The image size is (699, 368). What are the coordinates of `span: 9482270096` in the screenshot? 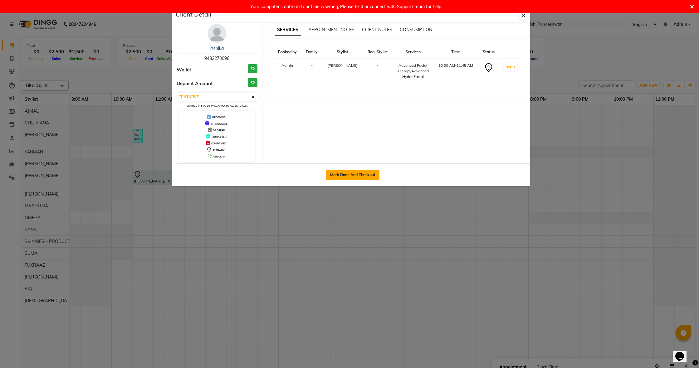 It's located at (217, 58).